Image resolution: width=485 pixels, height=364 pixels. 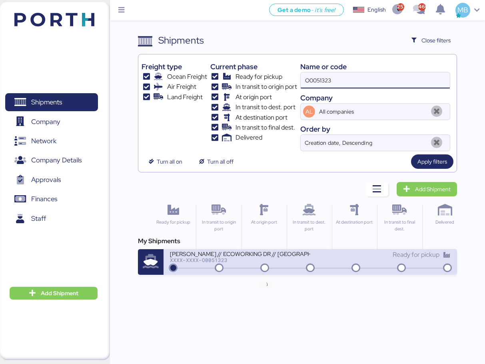 I want to click on div: Shipments, so click(x=181, y=40).